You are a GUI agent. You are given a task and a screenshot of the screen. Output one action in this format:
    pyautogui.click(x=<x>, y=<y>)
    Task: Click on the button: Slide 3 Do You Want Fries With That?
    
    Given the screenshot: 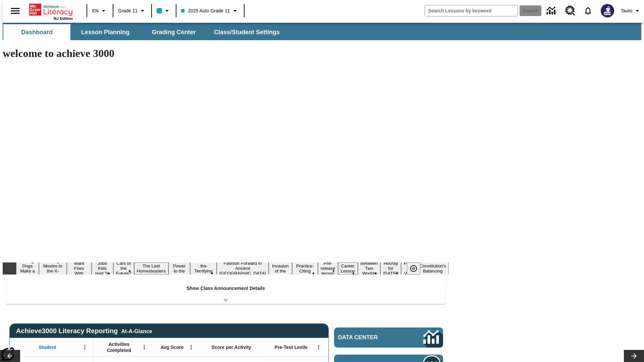 What is the action you would take?
    pyautogui.click(x=79, y=268)
    